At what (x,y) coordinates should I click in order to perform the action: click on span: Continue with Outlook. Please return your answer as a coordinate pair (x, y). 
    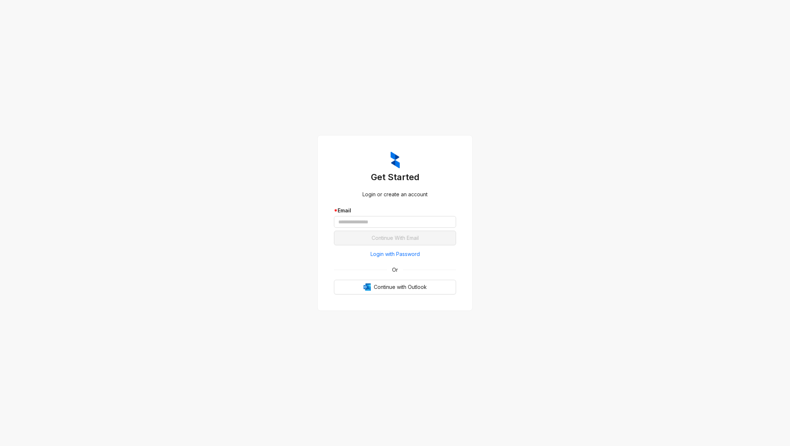
    Looking at the image, I should click on (400, 287).